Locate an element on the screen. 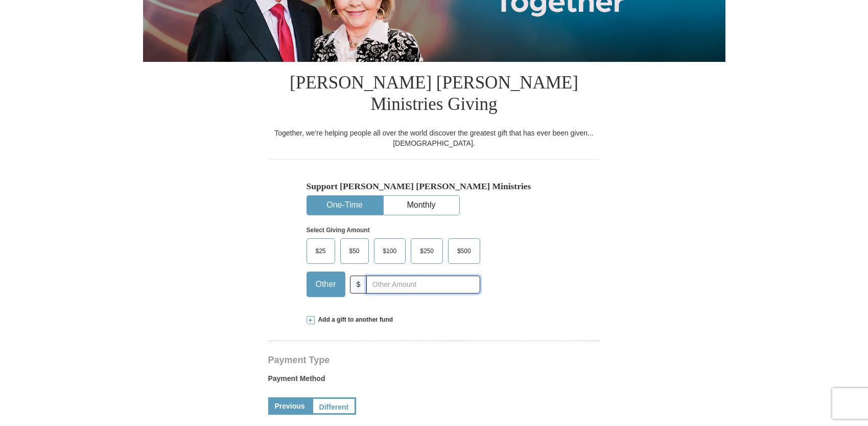 This screenshot has height=426, width=868. input: Other Amount is located at coordinates (423, 284).